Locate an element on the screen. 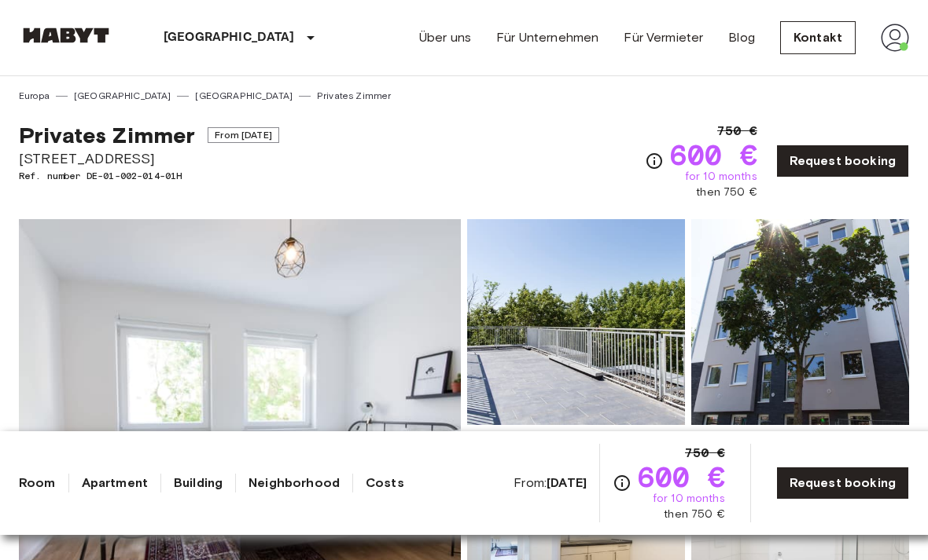  a: Europa is located at coordinates (34, 96).